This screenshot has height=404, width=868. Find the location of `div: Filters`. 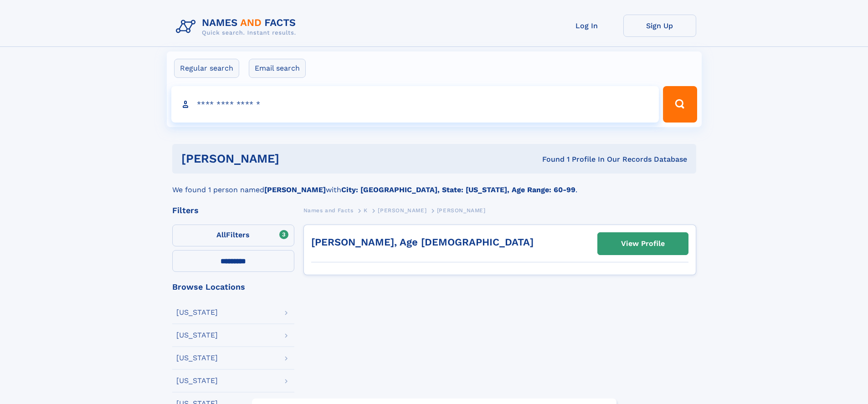

div: Filters is located at coordinates (233, 210).